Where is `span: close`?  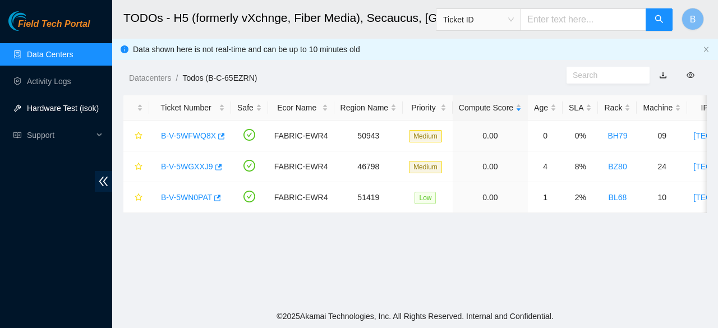
span: close is located at coordinates (707, 49).